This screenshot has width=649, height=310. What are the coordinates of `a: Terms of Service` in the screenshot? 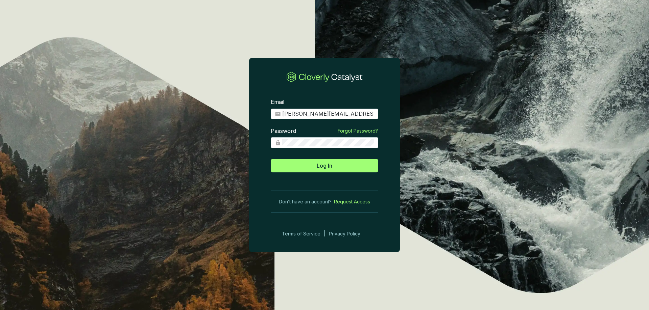 It's located at (300, 234).